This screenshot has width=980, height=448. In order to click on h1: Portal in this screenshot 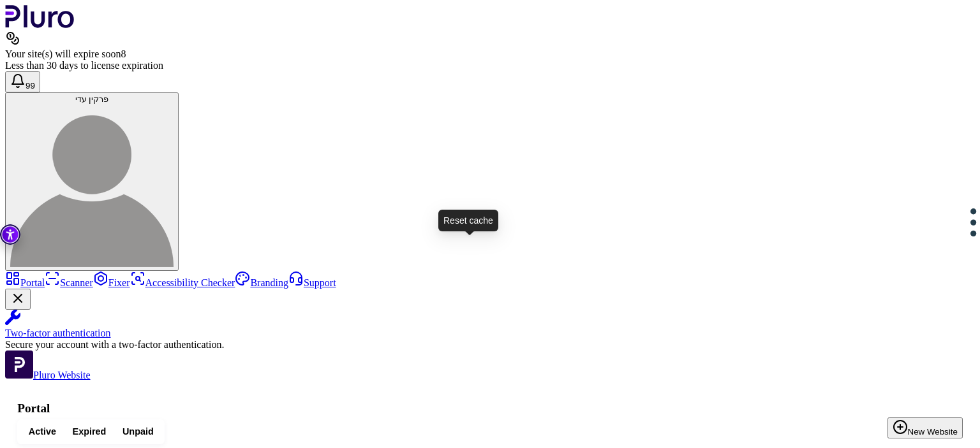, I will do `click(490, 409)`.